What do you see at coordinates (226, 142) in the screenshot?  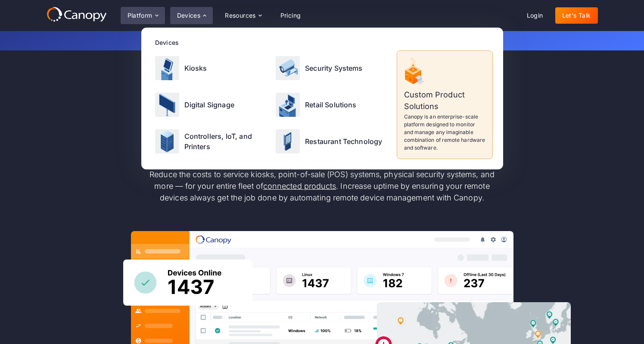 I see `p: Controllers, IoT, and Printers` at bounding box center [226, 142].